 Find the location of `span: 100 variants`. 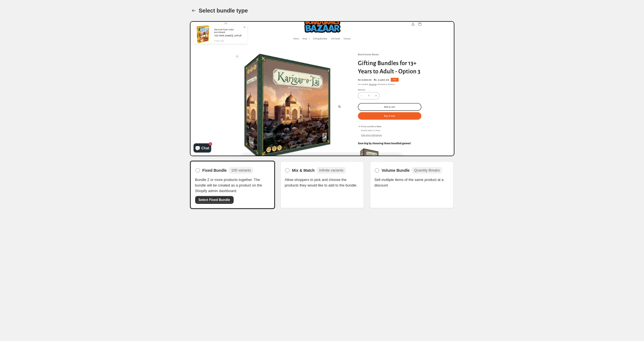

span: 100 variants is located at coordinates (241, 170).